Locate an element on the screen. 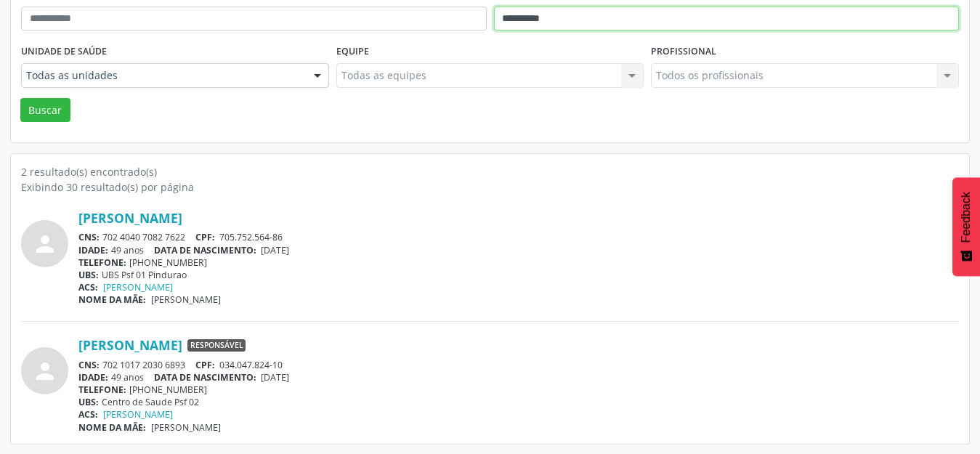 The width and height of the screenshot is (980, 454). span: Feedback is located at coordinates (967, 217).